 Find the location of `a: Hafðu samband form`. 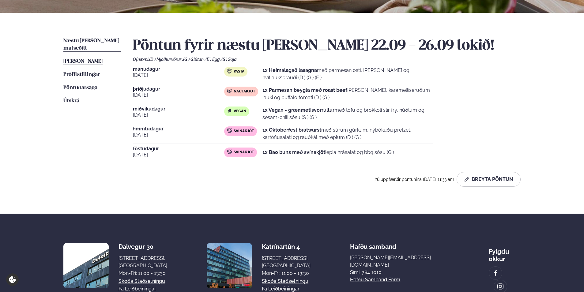

a: Hafðu samband form is located at coordinates (375, 280).